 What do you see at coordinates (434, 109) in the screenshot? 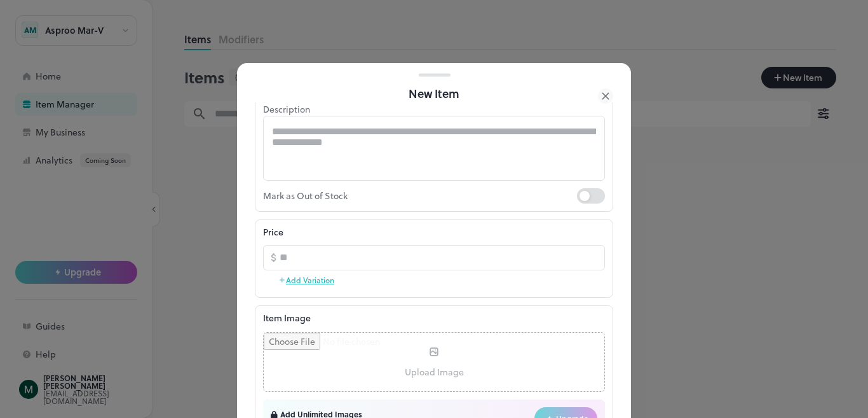
I see `p: Description` at bounding box center [434, 109].